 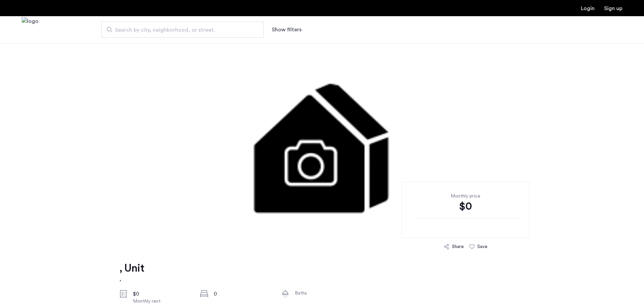 I want to click on img: 3.gif, so click(x=322, y=145).